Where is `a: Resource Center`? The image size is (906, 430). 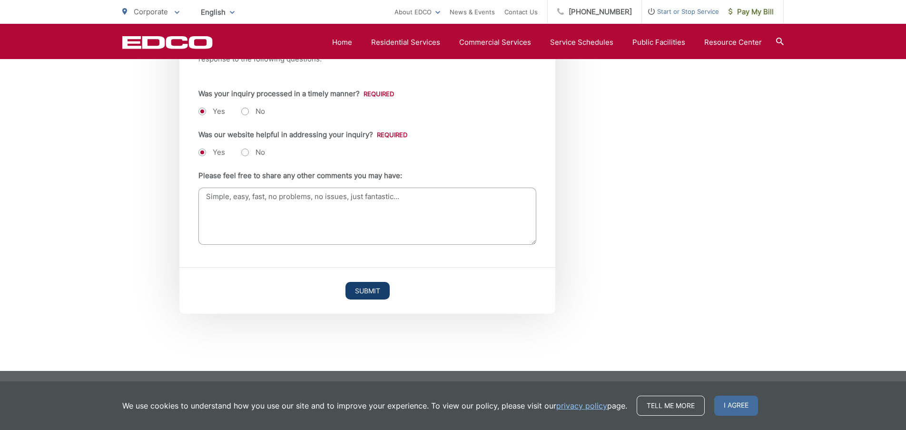 a: Resource Center is located at coordinates (733, 42).